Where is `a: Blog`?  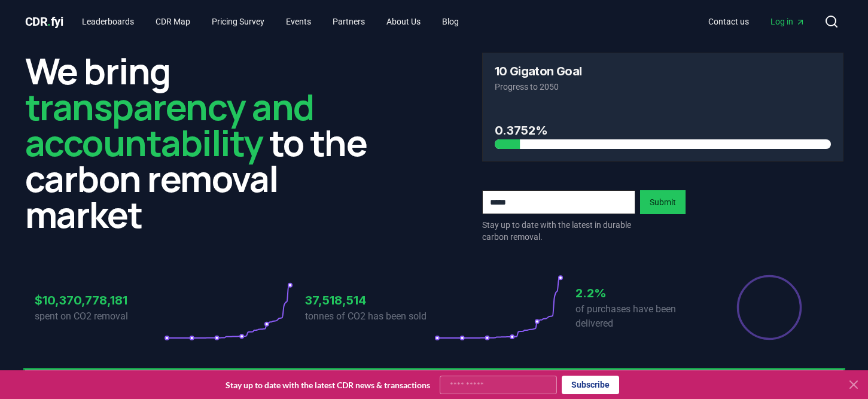
a: Blog is located at coordinates (450, 22).